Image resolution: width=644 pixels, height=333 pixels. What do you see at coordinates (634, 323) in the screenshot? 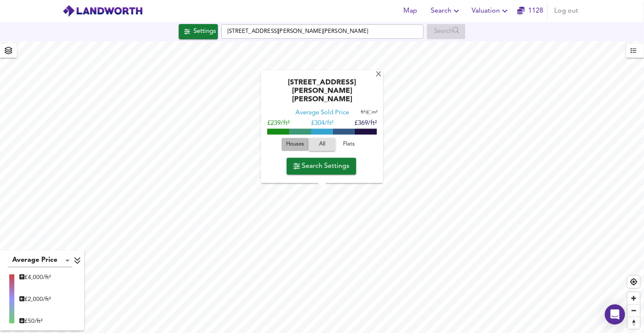
I see `span: Reset bearing to north` at bounding box center [634, 323].